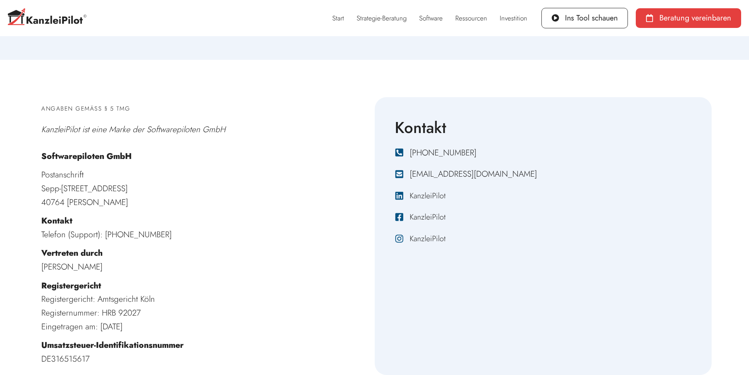  What do you see at coordinates (47, 18) in the screenshot?
I see `img: Kanzleipilot-Logo-C` at bounding box center [47, 18].